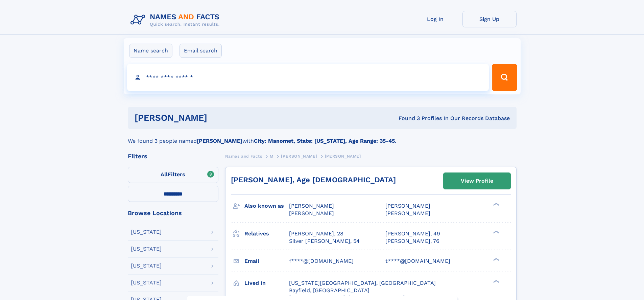  What do you see at coordinates (505, 78) in the screenshot?
I see `button: Search Button` at bounding box center [505, 78].